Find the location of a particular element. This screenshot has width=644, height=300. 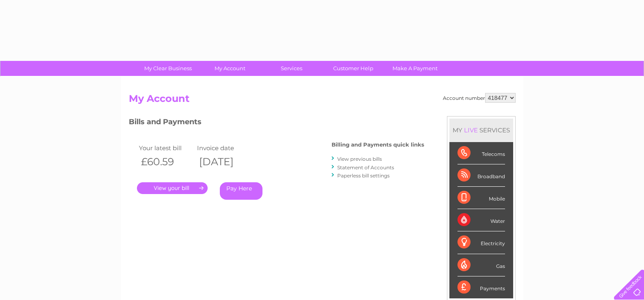

a: My Clear Business is located at coordinates (168, 68).